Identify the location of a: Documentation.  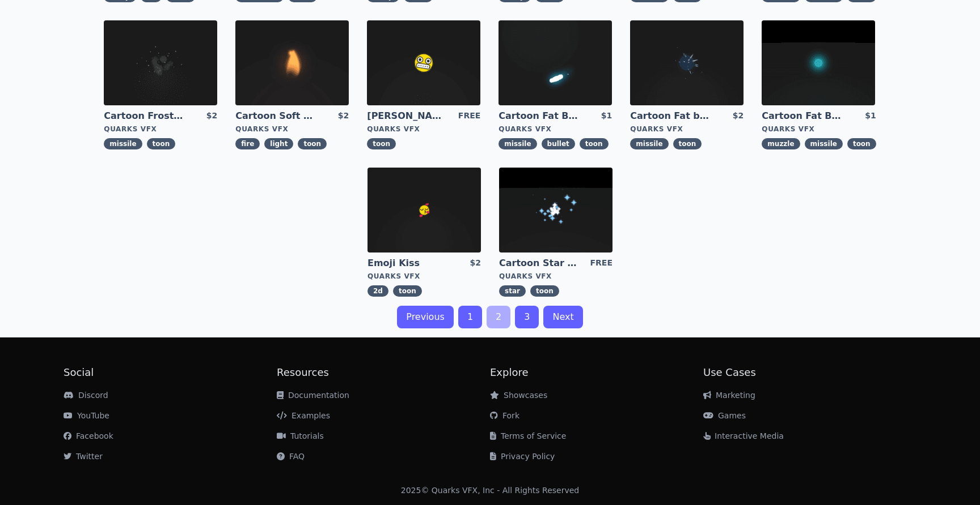
(313, 395).